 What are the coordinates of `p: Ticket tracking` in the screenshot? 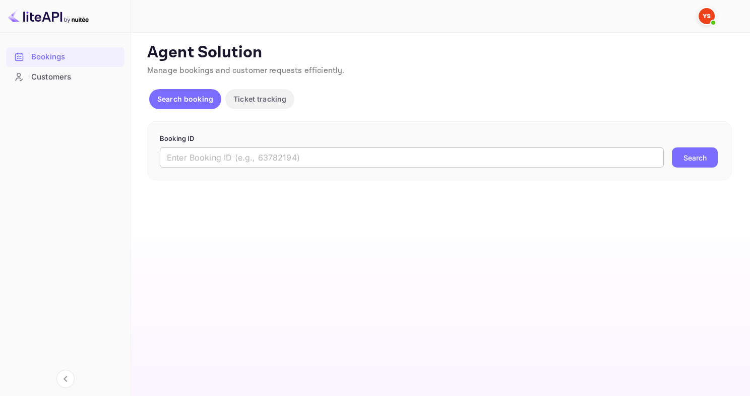 It's located at (259, 99).